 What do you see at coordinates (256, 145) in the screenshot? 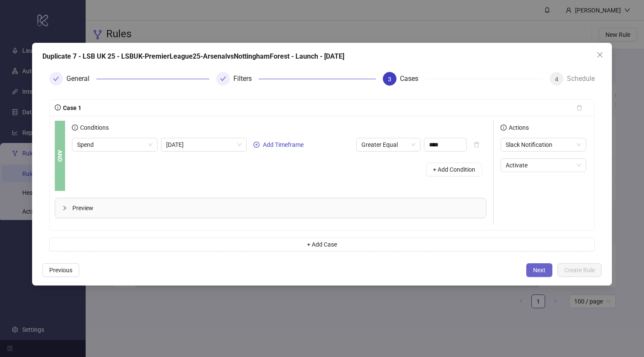
I see `span: plus-circle` at bounding box center [256, 145].